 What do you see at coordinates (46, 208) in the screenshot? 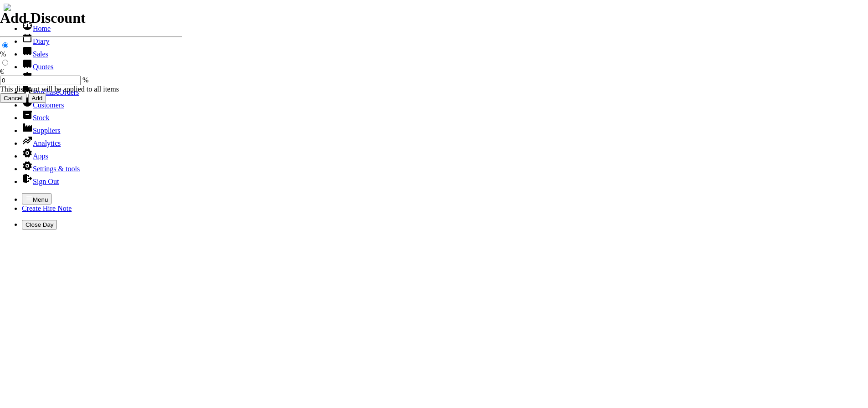
I see `a: Create Hire Note` at bounding box center [46, 208].